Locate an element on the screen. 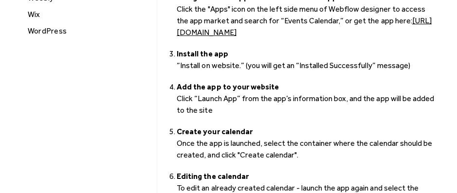 The width and height of the screenshot is (457, 193). a: Wix is located at coordinates (88, 15).